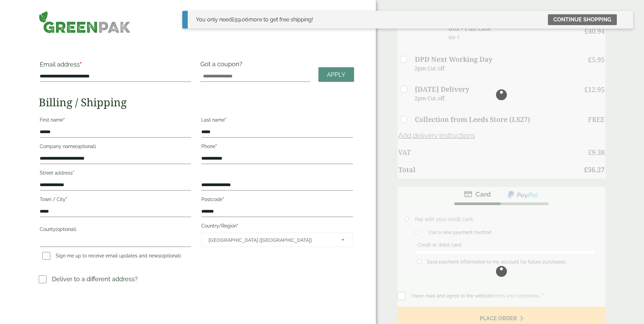  Describe the element at coordinates (277, 147) in the screenshot. I see `label: Phone` at that location.